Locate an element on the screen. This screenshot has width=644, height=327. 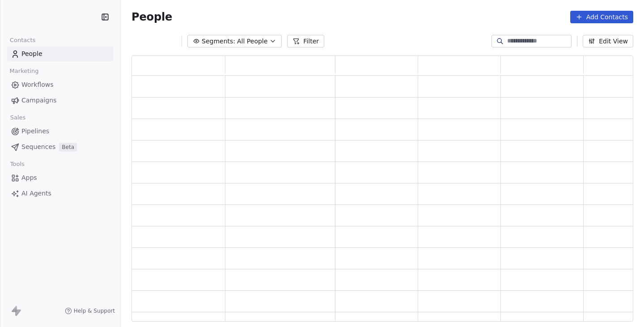
a: SequencesBeta is located at coordinates (60, 147).